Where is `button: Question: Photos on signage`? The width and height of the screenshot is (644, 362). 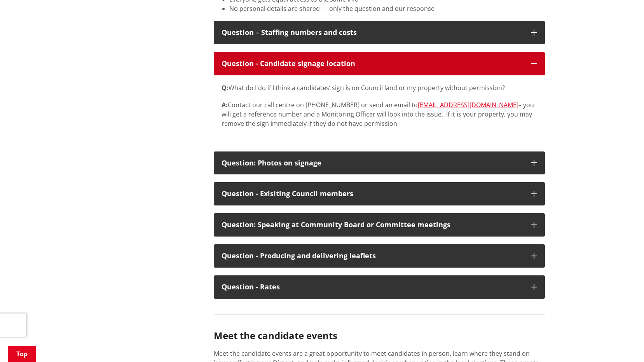
button: Question: Photos on signage is located at coordinates (379, 163).